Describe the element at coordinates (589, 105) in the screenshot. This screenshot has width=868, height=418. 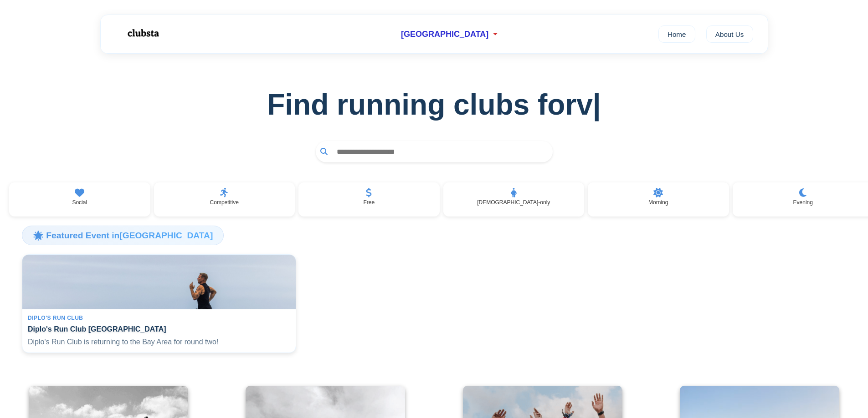
I see `span: v` at that location.